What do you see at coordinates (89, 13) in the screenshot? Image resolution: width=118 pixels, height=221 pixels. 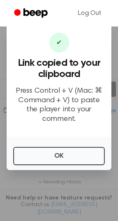 I see `a: Log Out` at bounding box center [89, 13].